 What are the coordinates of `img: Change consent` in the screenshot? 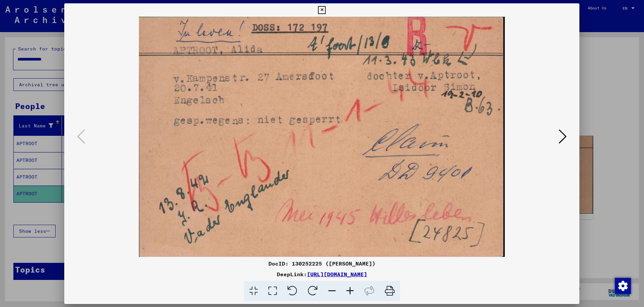 It's located at (623, 286).